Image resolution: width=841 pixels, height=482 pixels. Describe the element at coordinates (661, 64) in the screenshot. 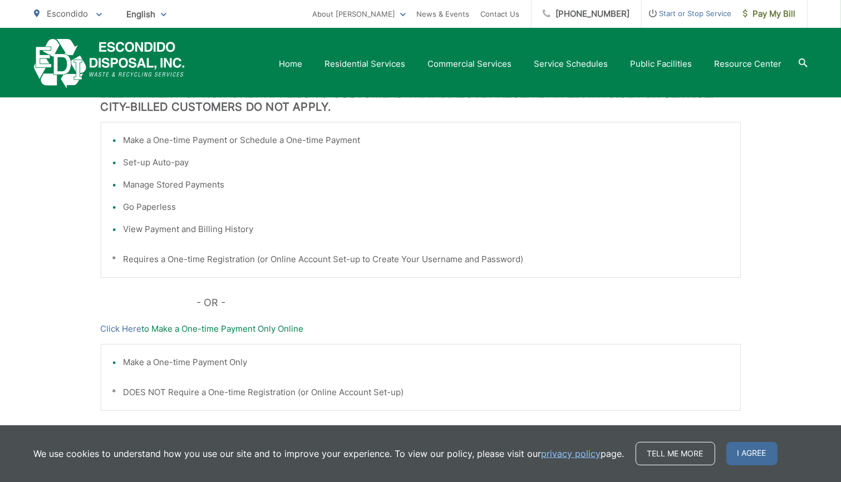

I see `a: Public Facilities` at that location.